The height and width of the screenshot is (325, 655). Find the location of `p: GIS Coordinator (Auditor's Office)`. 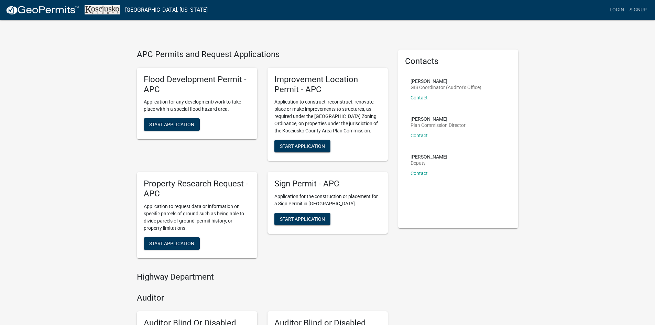

p: GIS Coordinator (Auditor's Office) is located at coordinates (446, 87).